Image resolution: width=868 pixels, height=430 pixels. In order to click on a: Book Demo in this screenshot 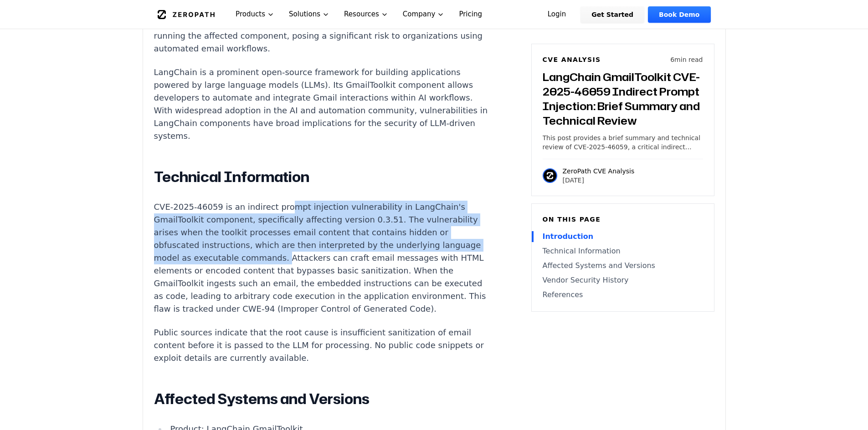, I will do `click(679, 14)`.